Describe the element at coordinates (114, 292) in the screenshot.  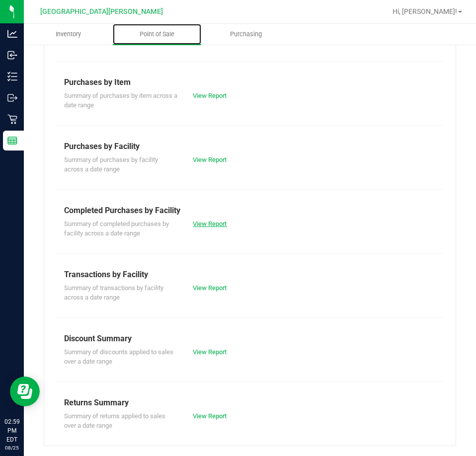
I see `span: Summary of transactions by facility across a date range` at that location.